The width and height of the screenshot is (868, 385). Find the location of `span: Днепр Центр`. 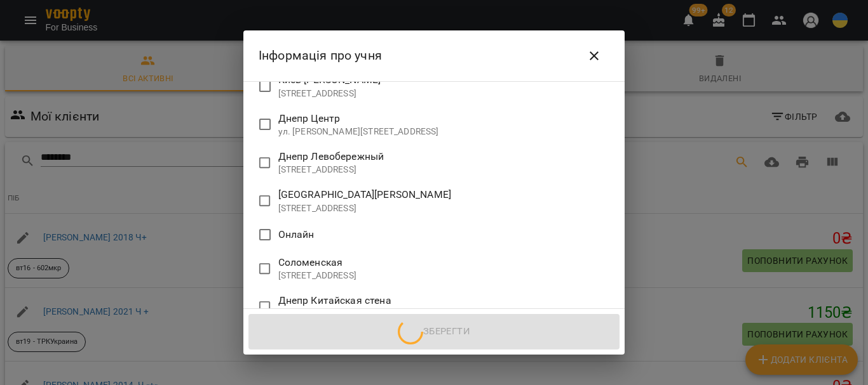

span: Днепр Центр is located at coordinates (309, 118).